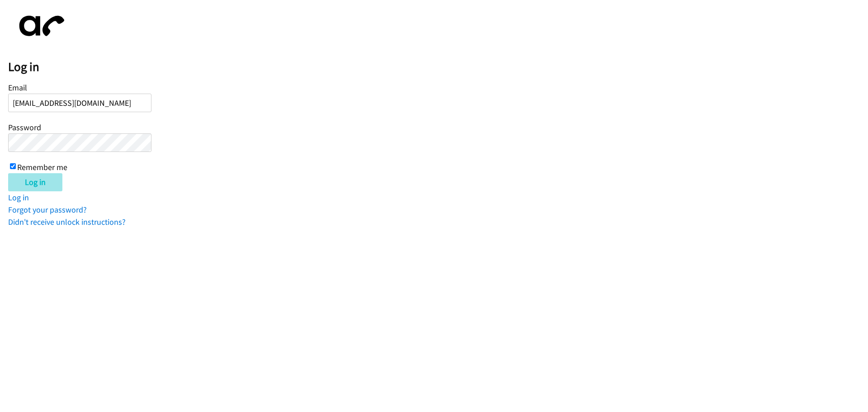  What do you see at coordinates (19, 197) in the screenshot?
I see `a: Log in` at bounding box center [19, 197].